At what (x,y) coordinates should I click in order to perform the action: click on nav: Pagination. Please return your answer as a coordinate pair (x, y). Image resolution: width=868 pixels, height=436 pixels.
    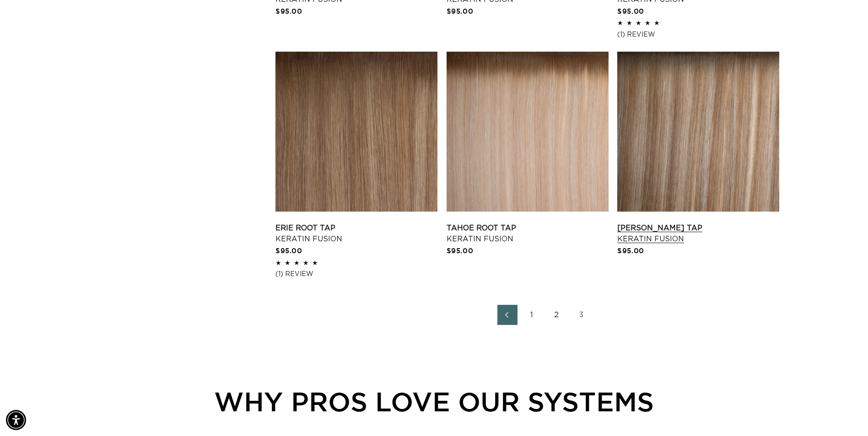
    Looking at the image, I should click on (544, 315).